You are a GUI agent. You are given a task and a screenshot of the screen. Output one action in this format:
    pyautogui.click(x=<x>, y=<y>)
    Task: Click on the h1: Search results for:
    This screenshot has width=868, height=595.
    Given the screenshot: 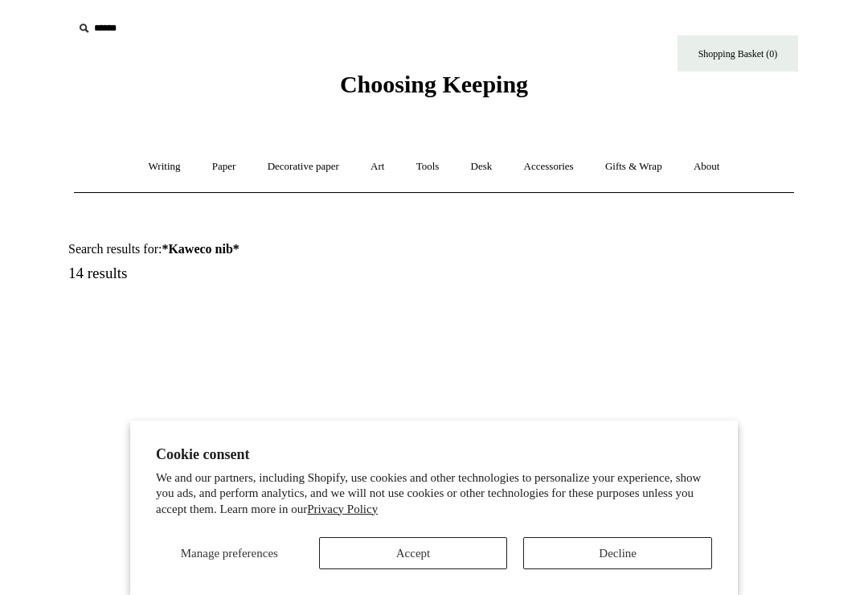 What is the action you would take?
    pyautogui.click(x=261, y=248)
    